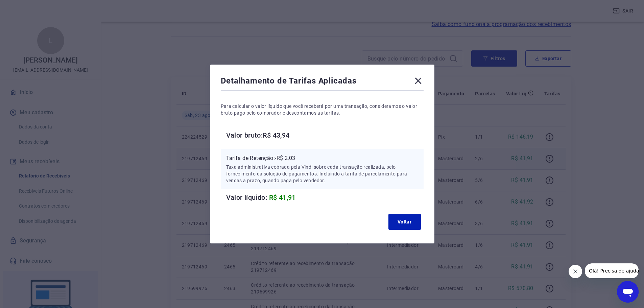  What do you see at coordinates (325, 197) in the screenshot?
I see `h6: Valor líquido:` at bounding box center [325, 197].